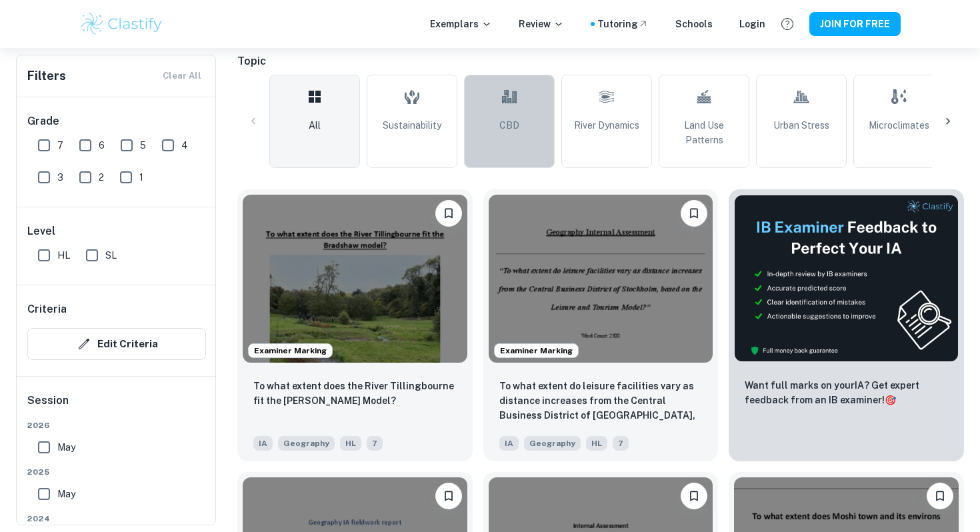 Image resolution: width=980 pixels, height=532 pixels. Describe the element at coordinates (846, 393) in the screenshot. I see `p: Want full marks on your IA ? Get expert feedback from an IB examiner!` at that location.